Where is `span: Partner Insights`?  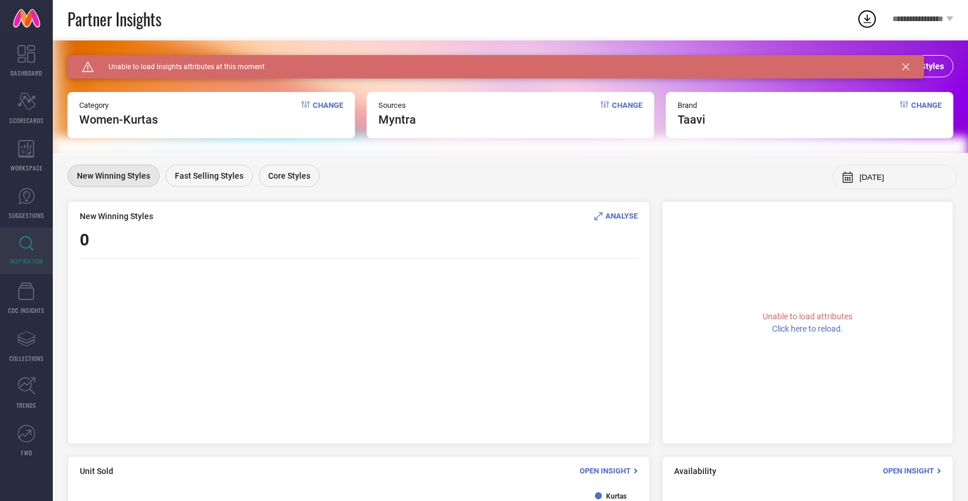
span: Partner Insights is located at coordinates (114, 19).